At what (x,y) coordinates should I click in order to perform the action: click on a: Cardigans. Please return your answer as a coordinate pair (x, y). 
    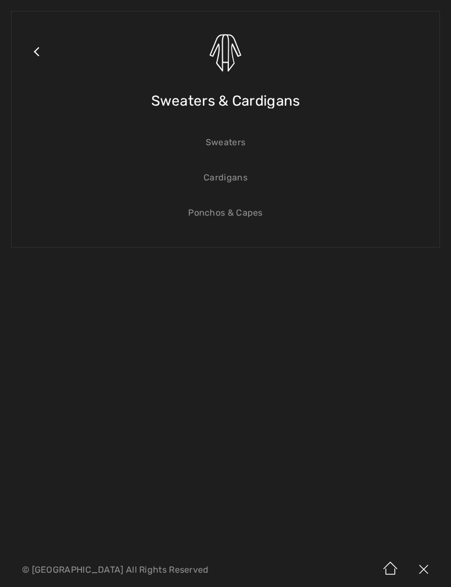
    Looking at the image, I should click on (225, 178).